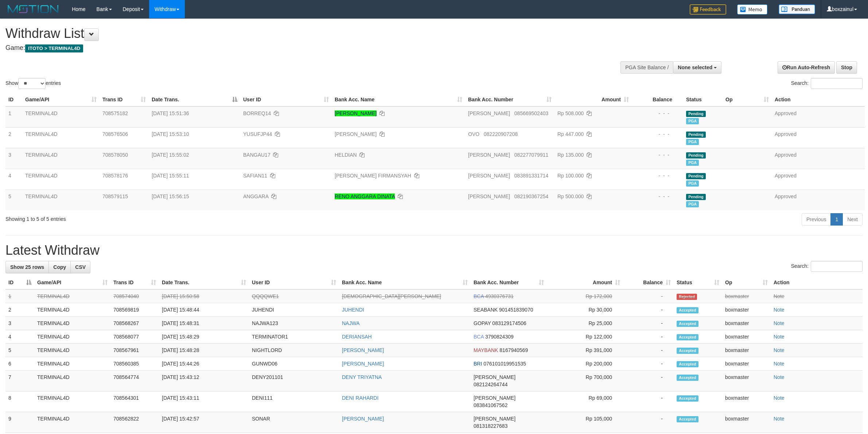  What do you see at coordinates (258, 134) in the screenshot?
I see `span: YUSUFJP44` at bounding box center [258, 134].